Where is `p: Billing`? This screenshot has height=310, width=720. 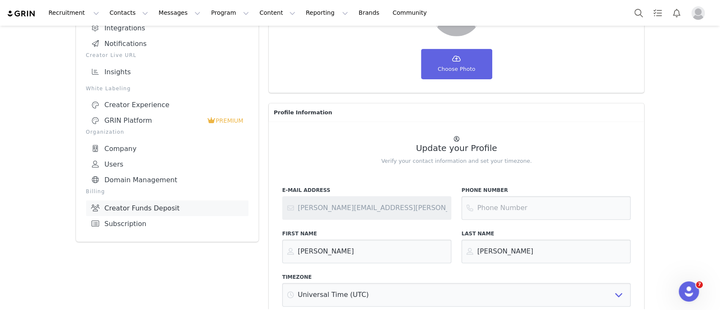 p: Billing is located at coordinates (167, 192).